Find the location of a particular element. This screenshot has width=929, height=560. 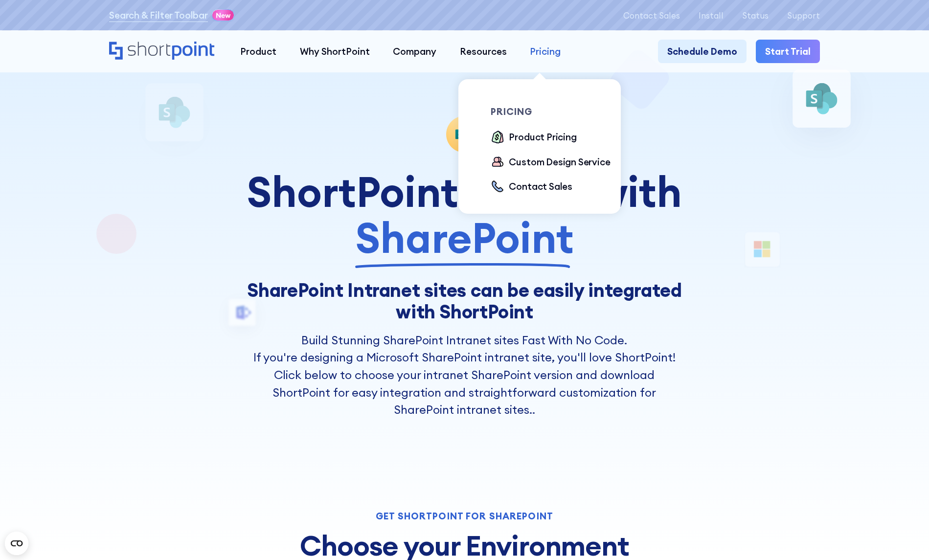

div: Pricing is located at coordinates (545, 51).